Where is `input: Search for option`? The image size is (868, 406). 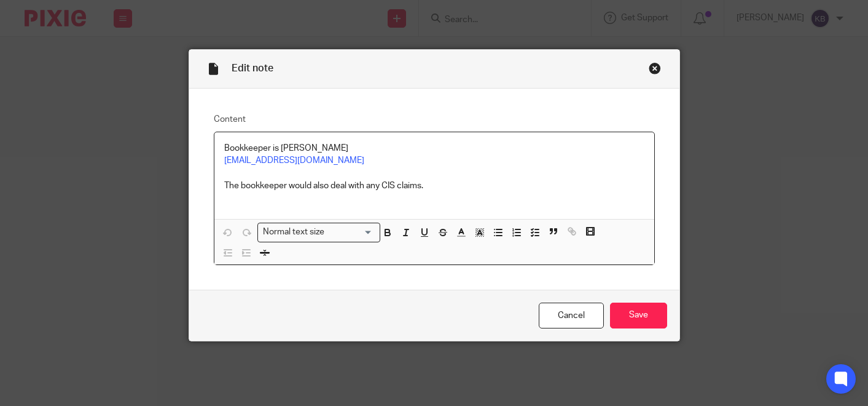 input: Search for option is located at coordinates (350, 232).